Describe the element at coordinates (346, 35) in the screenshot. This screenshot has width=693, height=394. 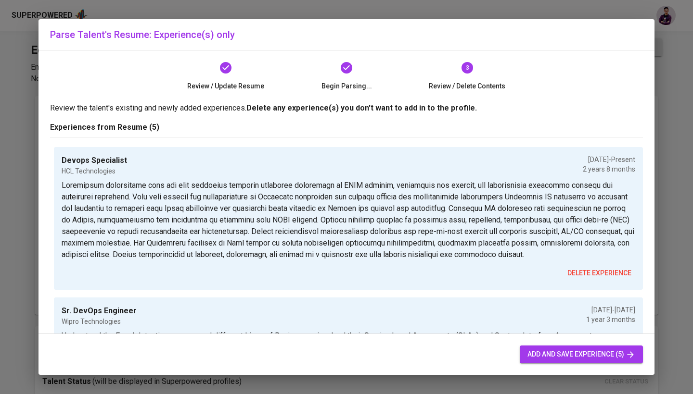
I see `h6: Parse Talent's Resume: Experience(s) only` at that location.